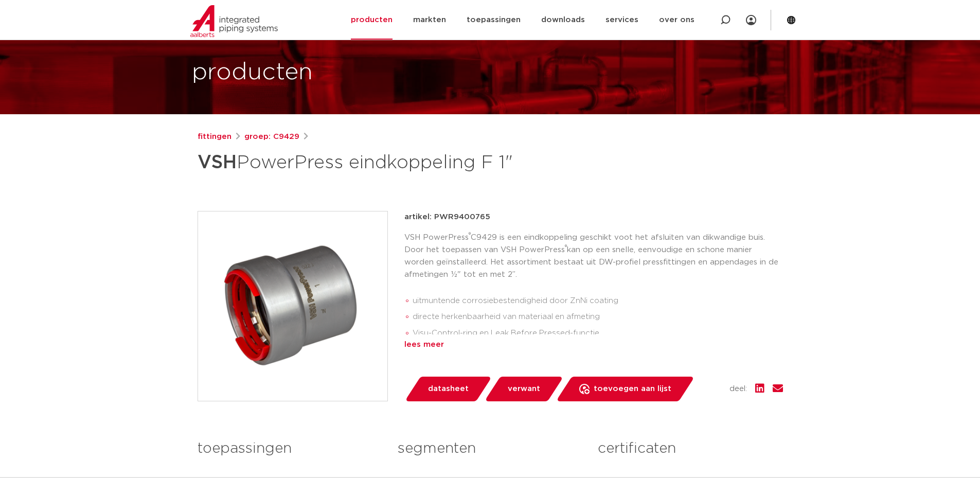  I want to click on h1: PowerPress eindkoppeling F 1", so click(390, 163).